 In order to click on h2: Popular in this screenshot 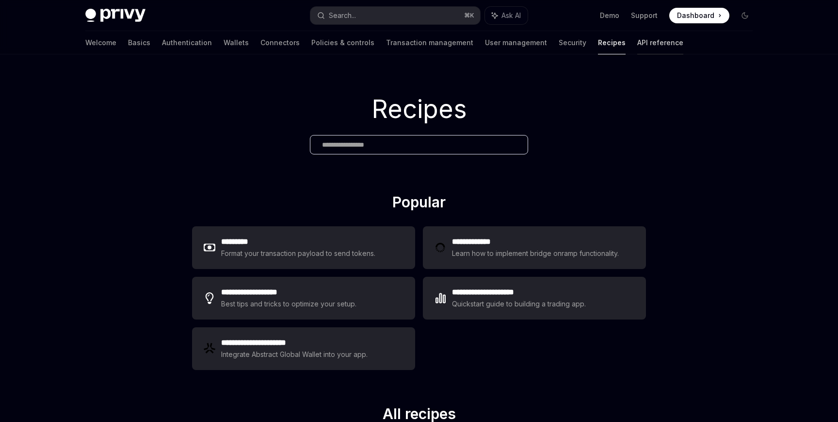, I will do `click(419, 204)`.